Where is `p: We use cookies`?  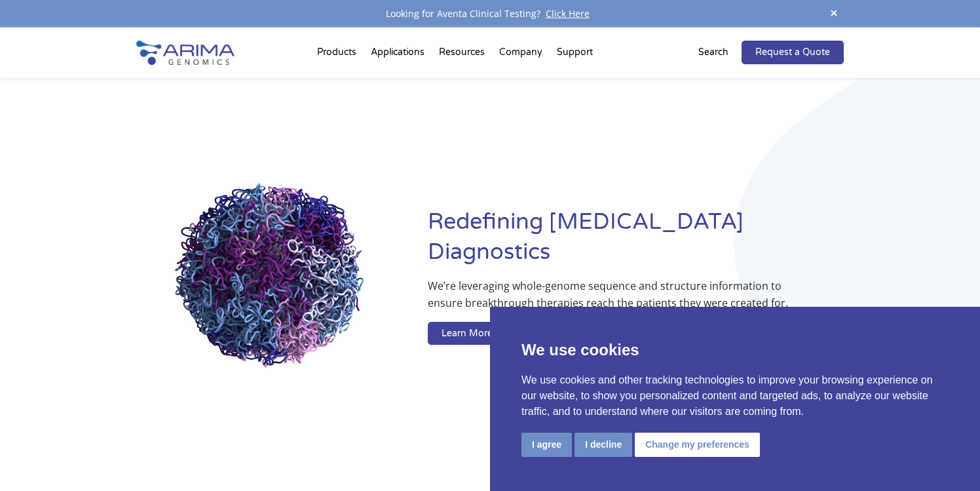
p: We use cookies is located at coordinates (735, 350).